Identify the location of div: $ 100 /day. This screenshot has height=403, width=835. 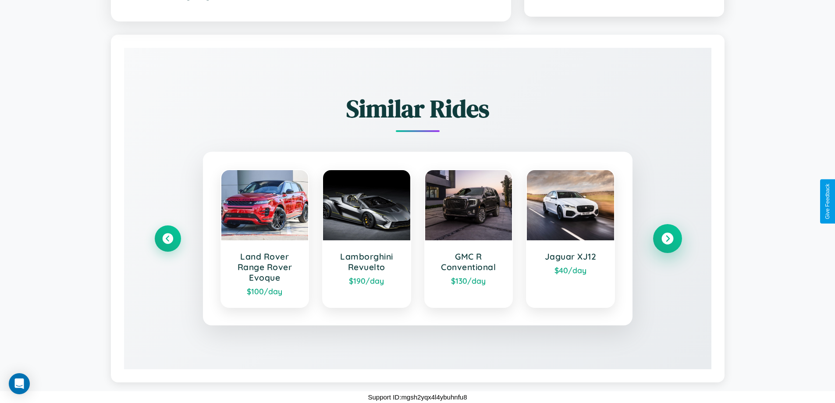
(265, 291).